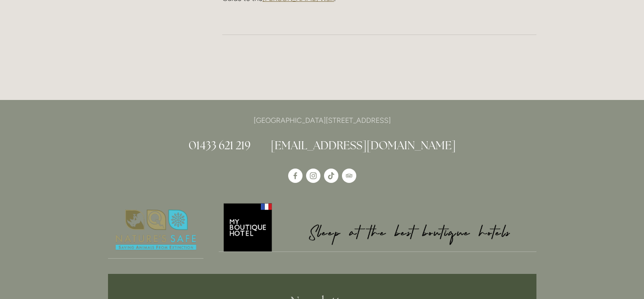 The height and width of the screenshot is (299, 644). Describe the element at coordinates (156, 230) in the screenshot. I see `img: Nature's Safe - Logo` at that location.